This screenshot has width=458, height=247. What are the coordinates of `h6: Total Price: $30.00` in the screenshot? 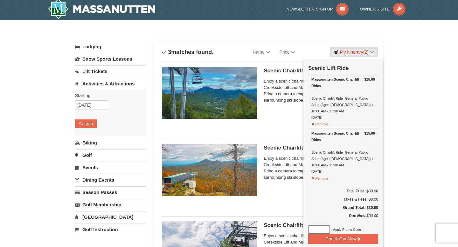 It's located at (343, 191).